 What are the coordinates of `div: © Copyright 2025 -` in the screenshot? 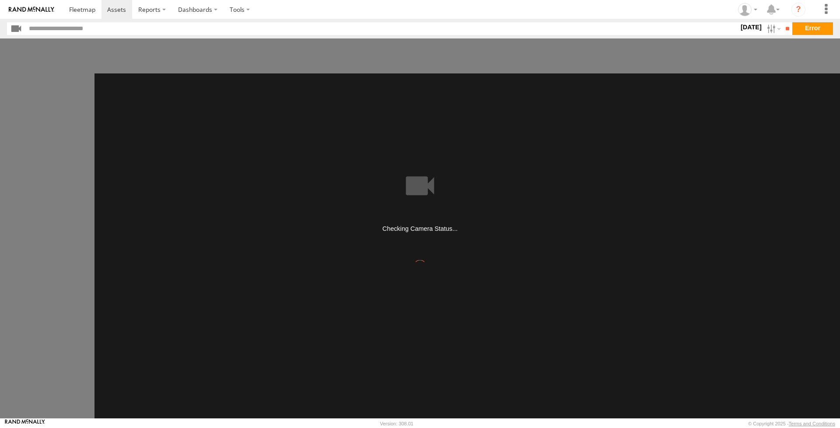 It's located at (791, 424).